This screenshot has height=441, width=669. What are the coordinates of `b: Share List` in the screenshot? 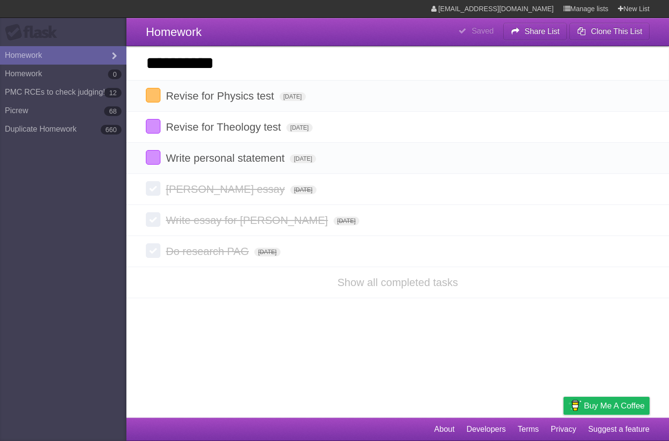 It's located at (542, 31).